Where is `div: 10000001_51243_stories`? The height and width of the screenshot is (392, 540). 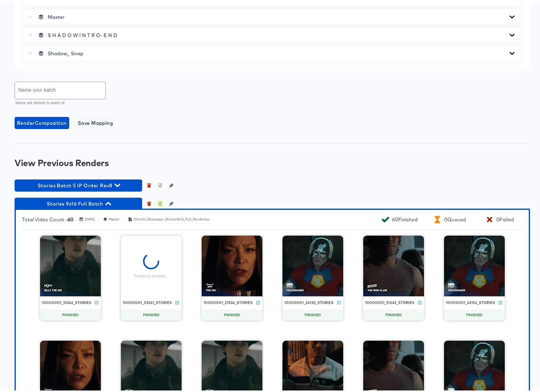 div: 10000001_51243_stories is located at coordinates (390, 301).